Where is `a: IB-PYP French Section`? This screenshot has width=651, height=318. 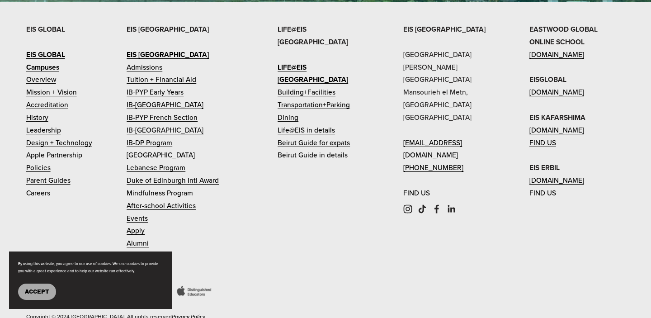
a: IB-PYP French Section is located at coordinates (162, 118).